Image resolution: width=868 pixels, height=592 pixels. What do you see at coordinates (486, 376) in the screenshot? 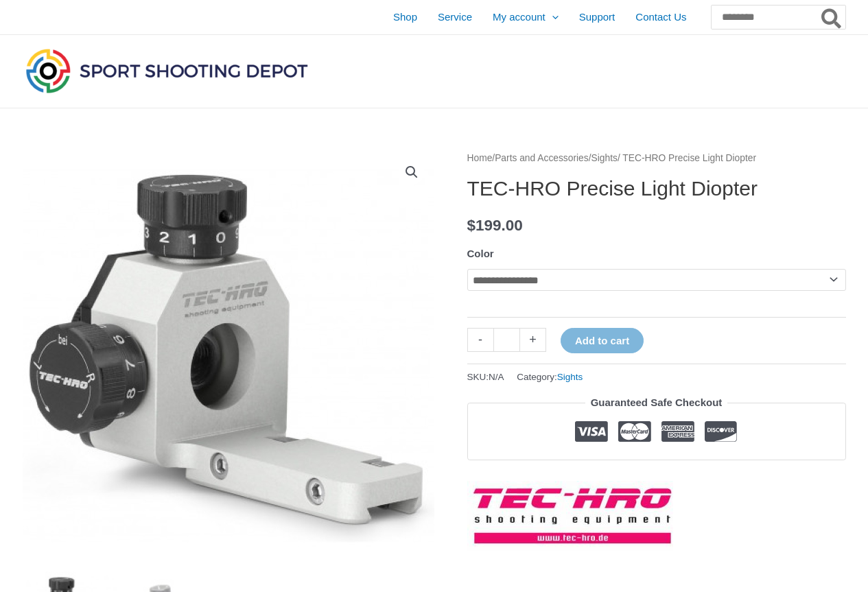
I see `span: SKU:` at bounding box center [486, 376].